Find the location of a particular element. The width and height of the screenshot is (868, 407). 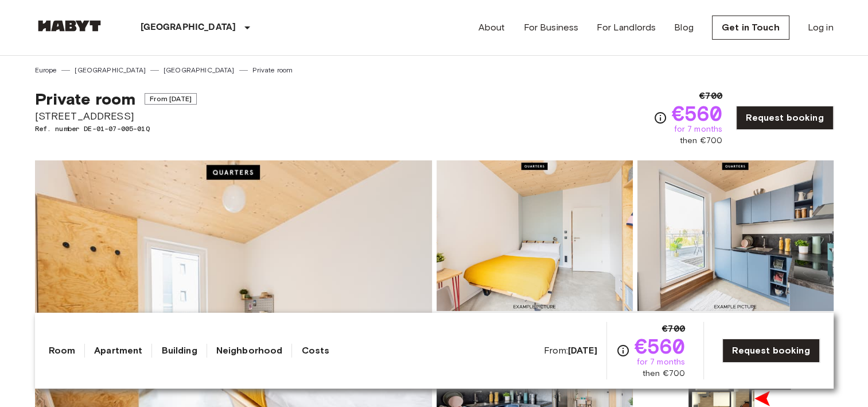

a: Private room is located at coordinates (273, 70).